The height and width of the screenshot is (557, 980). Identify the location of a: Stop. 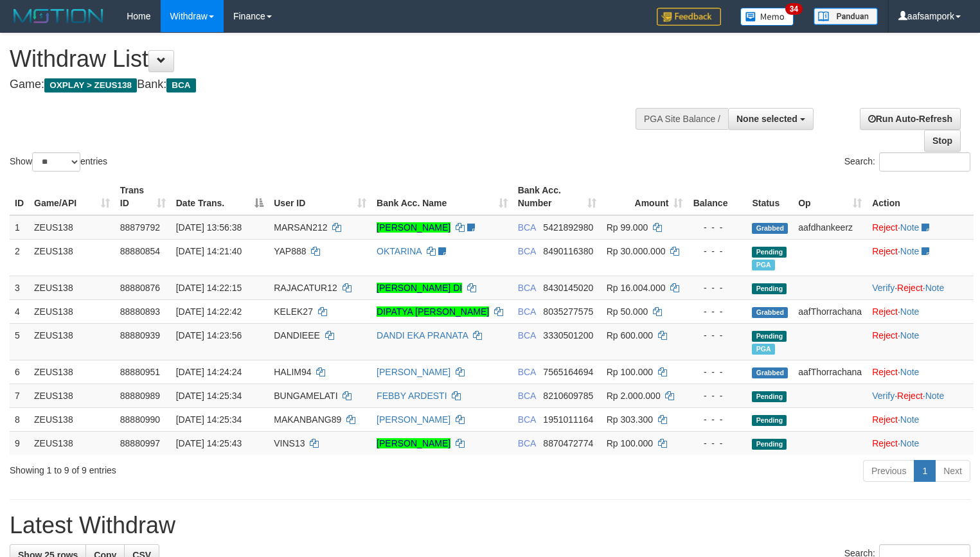
(942, 141).